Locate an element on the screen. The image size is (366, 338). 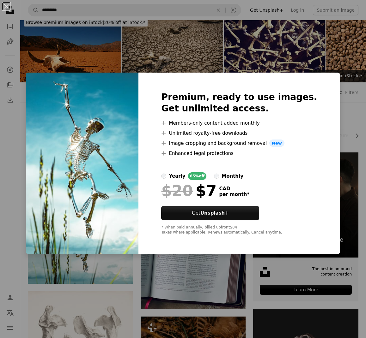
img: premium_photo-1721310985165-4e6e63d5e7a1 is located at coordinates (82, 164).